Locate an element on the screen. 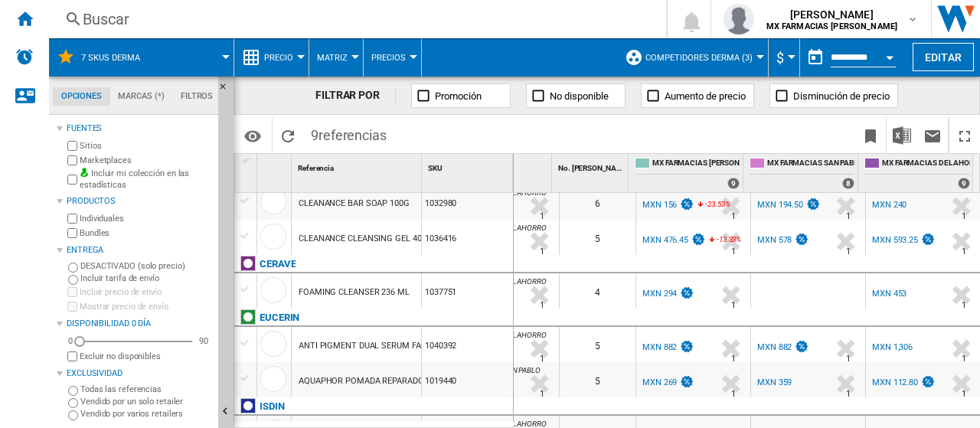 The image size is (980, 428). input: DESACTIVADO (solo precio) is located at coordinates (72, 267).